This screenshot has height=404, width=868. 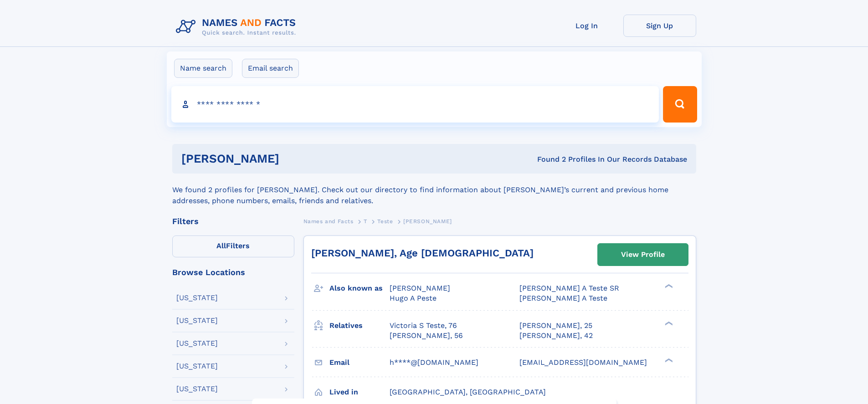 What do you see at coordinates (385, 221) in the screenshot?
I see `a: Teste` at bounding box center [385, 221].